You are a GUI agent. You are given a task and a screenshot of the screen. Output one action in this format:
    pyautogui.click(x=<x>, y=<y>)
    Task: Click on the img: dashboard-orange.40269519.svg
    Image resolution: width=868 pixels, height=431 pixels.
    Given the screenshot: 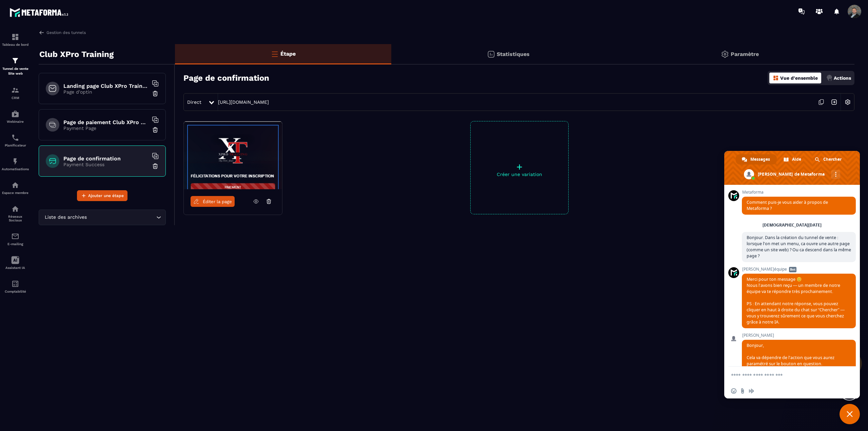 What is the action you would take?
    pyautogui.click(x=776, y=78)
    